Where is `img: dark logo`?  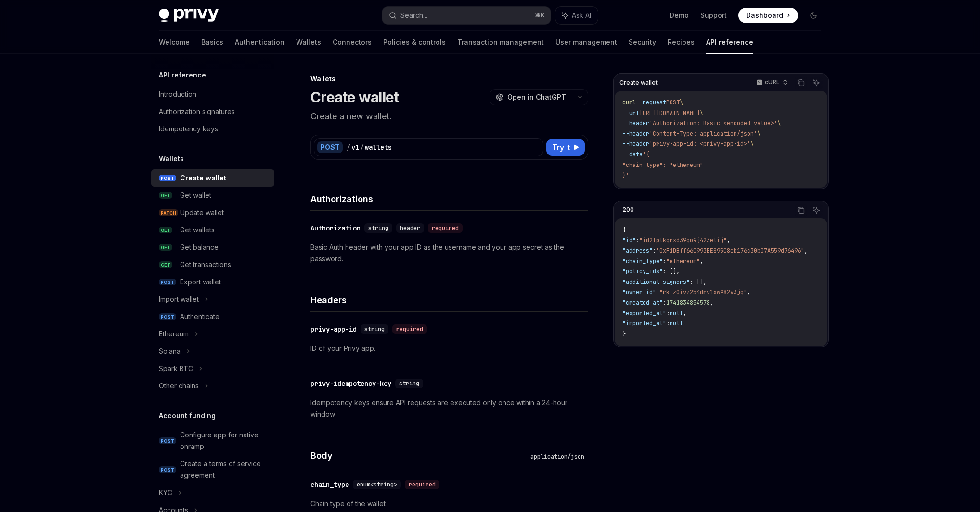
img: dark logo is located at coordinates (188, 16).